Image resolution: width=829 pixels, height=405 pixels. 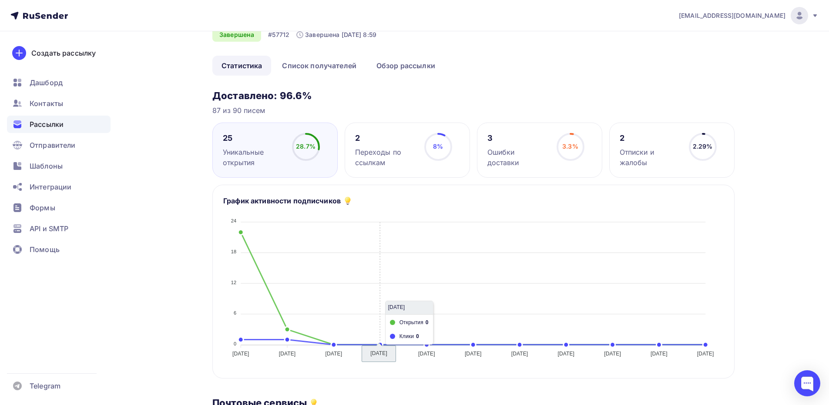 I want to click on span: API и SMTP, so click(x=49, y=229).